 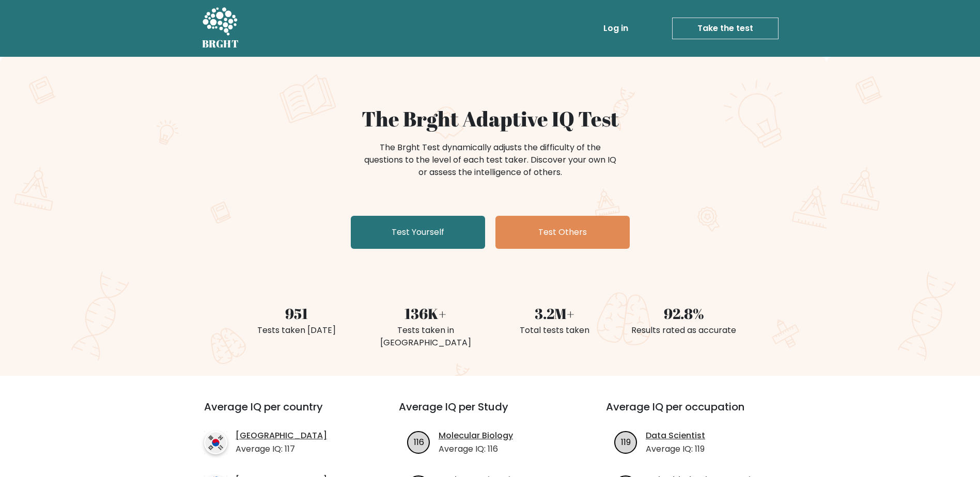 What do you see at coordinates (216, 443) in the screenshot?
I see `img: country` at bounding box center [216, 443].